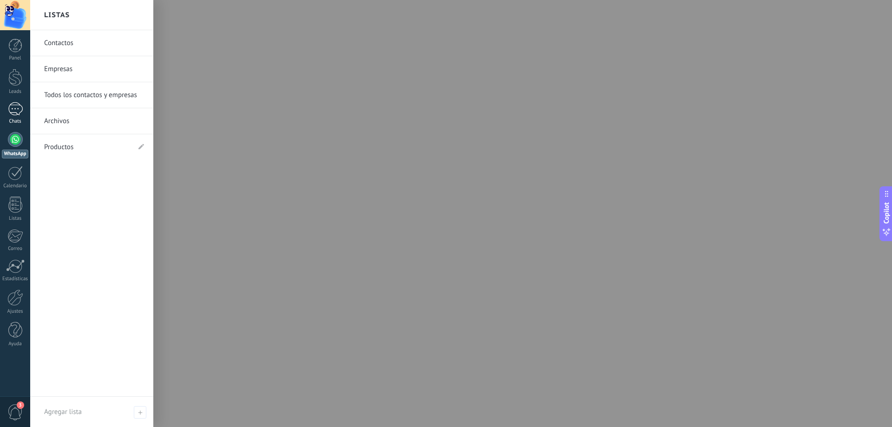  Describe the element at coordinates (94, 121) in the screenshot. I see `a: Archivos` at that location.